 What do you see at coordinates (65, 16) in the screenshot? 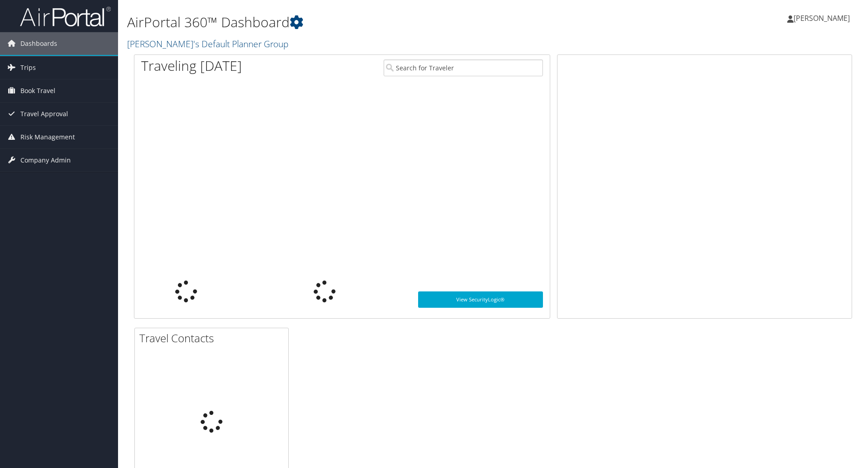
I see `img: airportal-logo.png` at bounding box center [65, 16].